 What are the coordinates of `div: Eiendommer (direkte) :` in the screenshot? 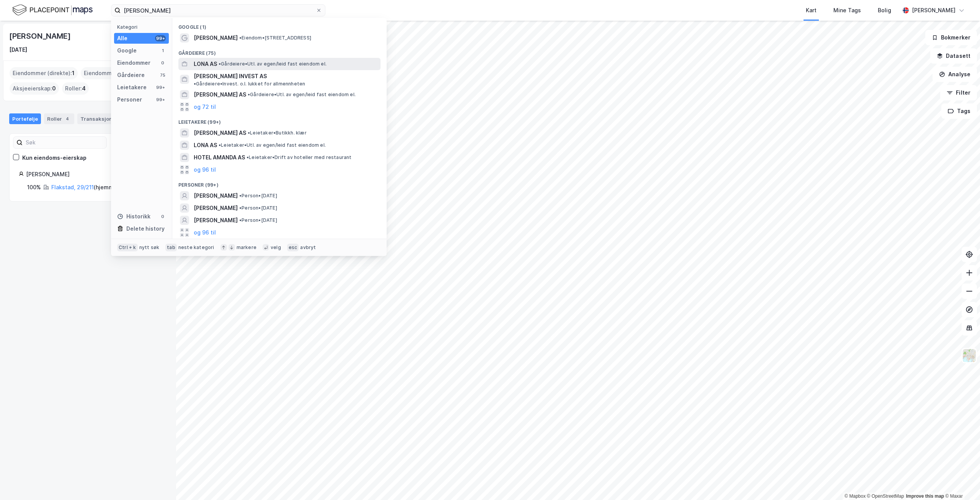 It's located at (44, 74).